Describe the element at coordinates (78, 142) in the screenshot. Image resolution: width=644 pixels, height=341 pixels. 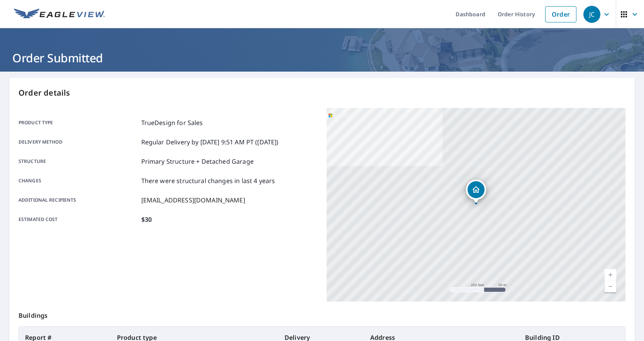
I see `p: Delivery method` at that location.